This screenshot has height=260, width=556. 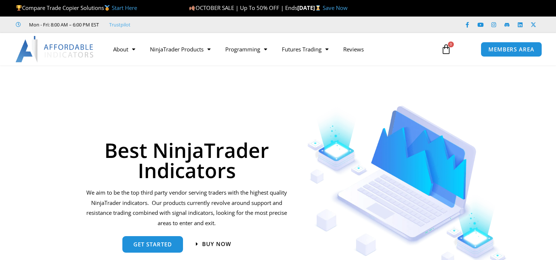 I want to click on span: Buy now, so click(x=216, y=244).